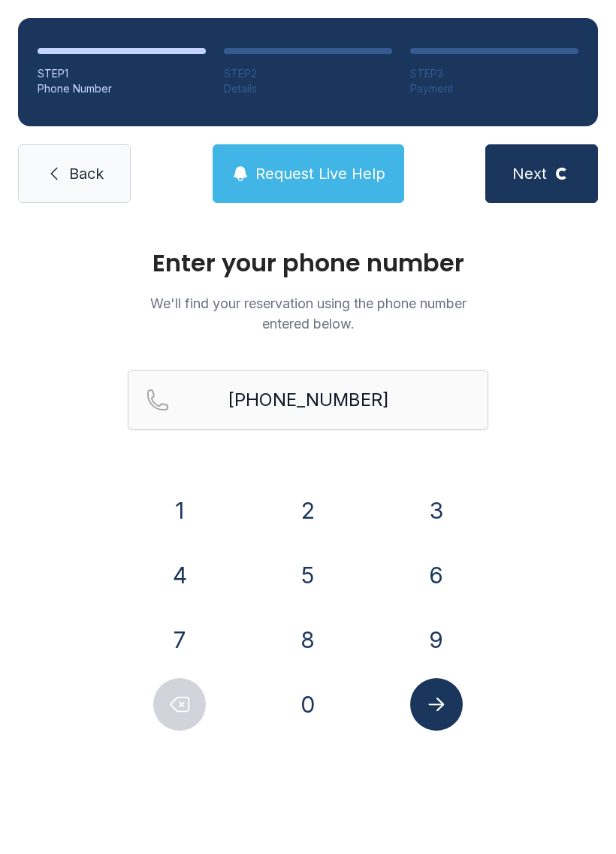  Describe the element at coordinates (437, 511) in the screenshot. I see `button: 3` at that location.